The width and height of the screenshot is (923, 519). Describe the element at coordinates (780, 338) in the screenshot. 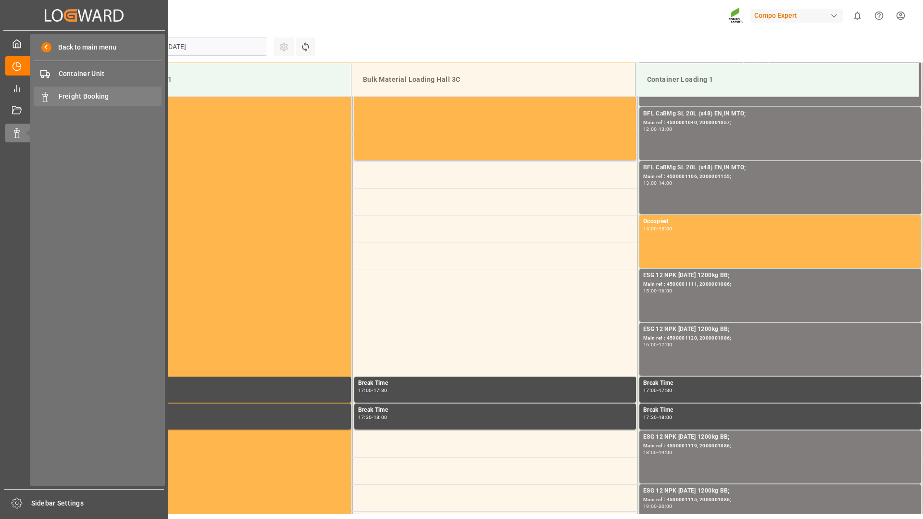

I see `div: Main ref : 4500001120, 2000001086;` at that location.